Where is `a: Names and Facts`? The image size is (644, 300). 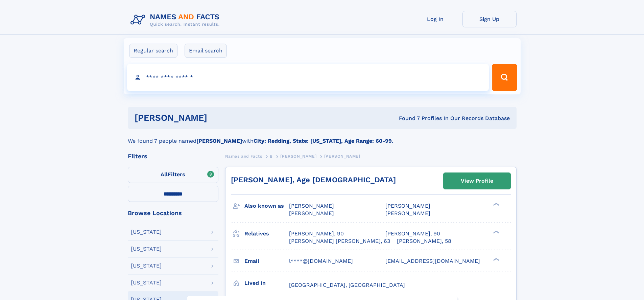
a: Names and Facts is located at coordinates (244, 156).